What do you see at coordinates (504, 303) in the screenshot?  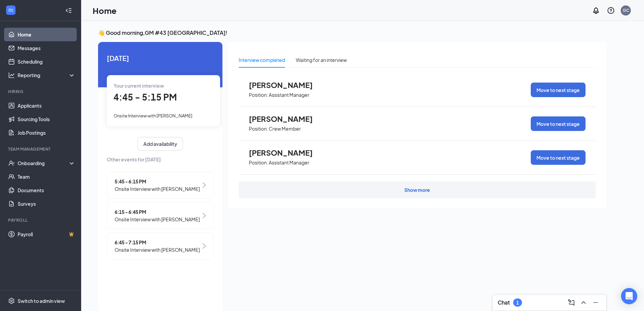 I see `h3: Chat` at bounding box center [504, 303].